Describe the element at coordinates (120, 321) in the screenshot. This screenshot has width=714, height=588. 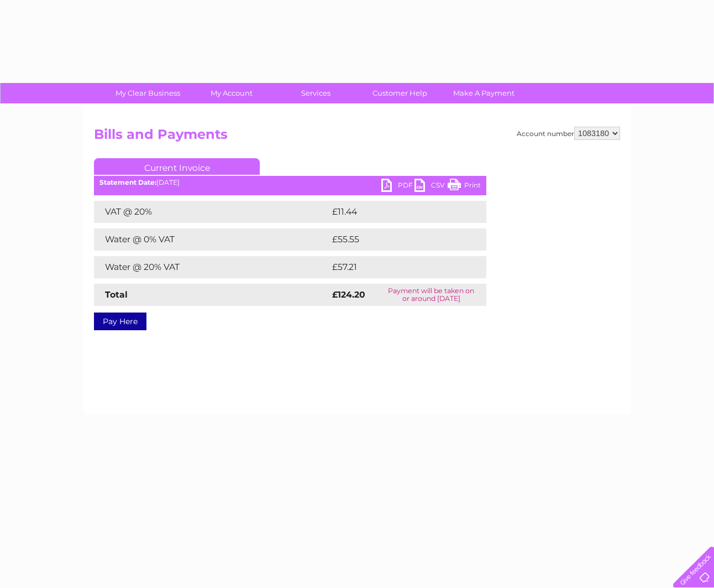
I see `a: Pay Here` at that location.